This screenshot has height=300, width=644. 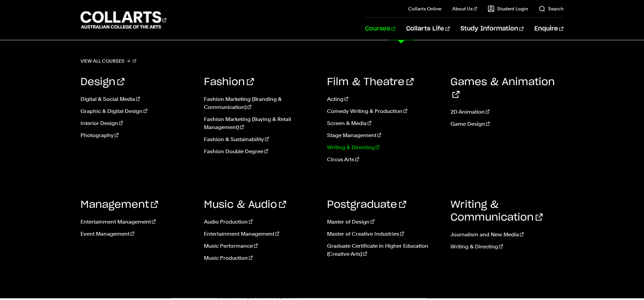 I want to click on a: Fashion Double Degree, so click(x=261, y=151).